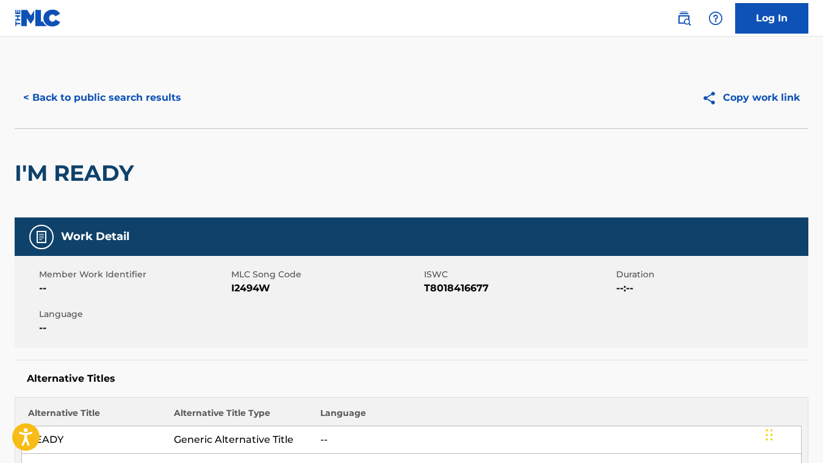 Image resolution: width=823 pixels, height=463 pixels. Describe the element at coordinates (95, 416) in the screenshot. I see `th: Alternative Title` at that location.